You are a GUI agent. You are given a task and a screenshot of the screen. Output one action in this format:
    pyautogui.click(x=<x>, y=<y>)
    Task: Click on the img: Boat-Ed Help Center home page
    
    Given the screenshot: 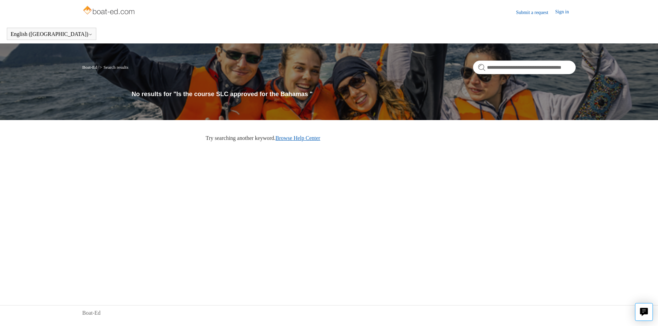 What is the action you would take?
    pyautogui.click(x=109, y=11)
    